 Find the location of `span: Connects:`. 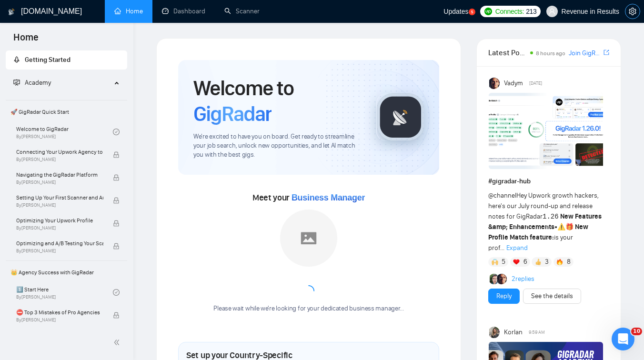

span: Connects: is located at coordinates (509, 11).